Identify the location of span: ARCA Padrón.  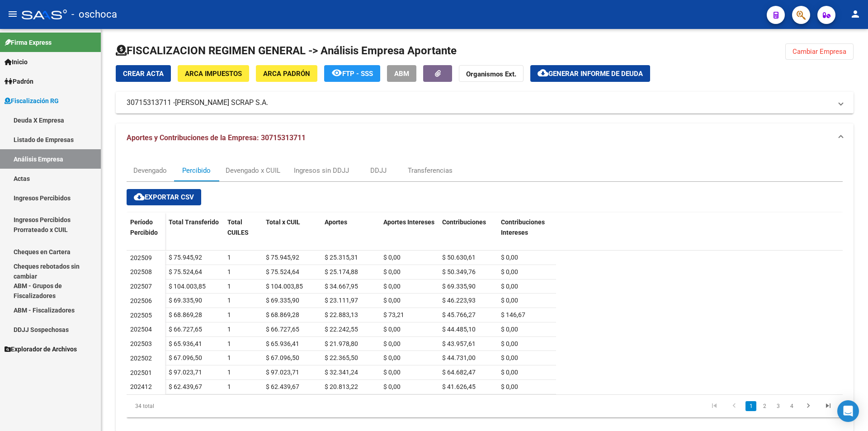
(287, 74).